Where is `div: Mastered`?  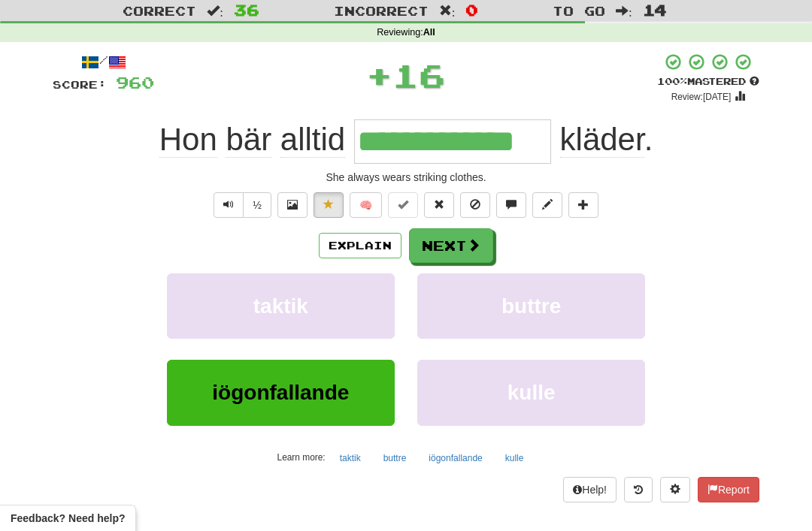 div: Mastered is located at coordinates (708, 82).